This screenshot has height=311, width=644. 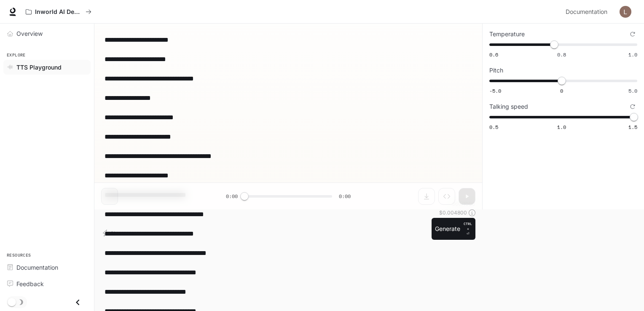 I want to click on span: 0.8, so click(x=561, y=55).